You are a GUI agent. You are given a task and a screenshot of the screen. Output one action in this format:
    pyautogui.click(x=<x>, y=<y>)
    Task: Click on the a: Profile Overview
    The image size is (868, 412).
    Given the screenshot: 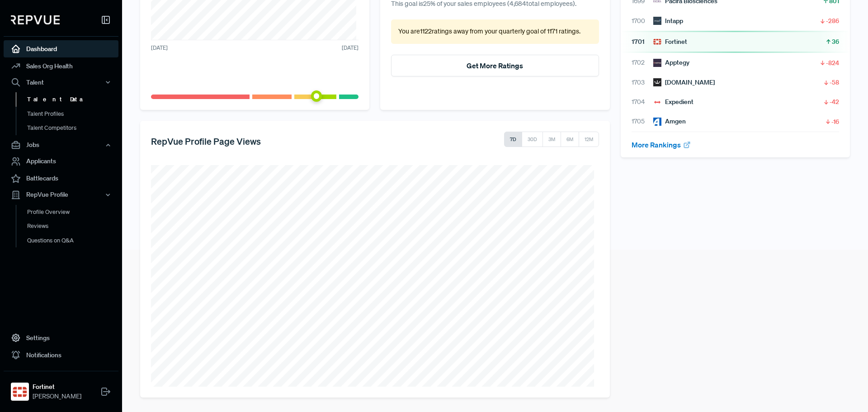 What is the action you would take?
    pyautogui.click(x=73, y=212)
    